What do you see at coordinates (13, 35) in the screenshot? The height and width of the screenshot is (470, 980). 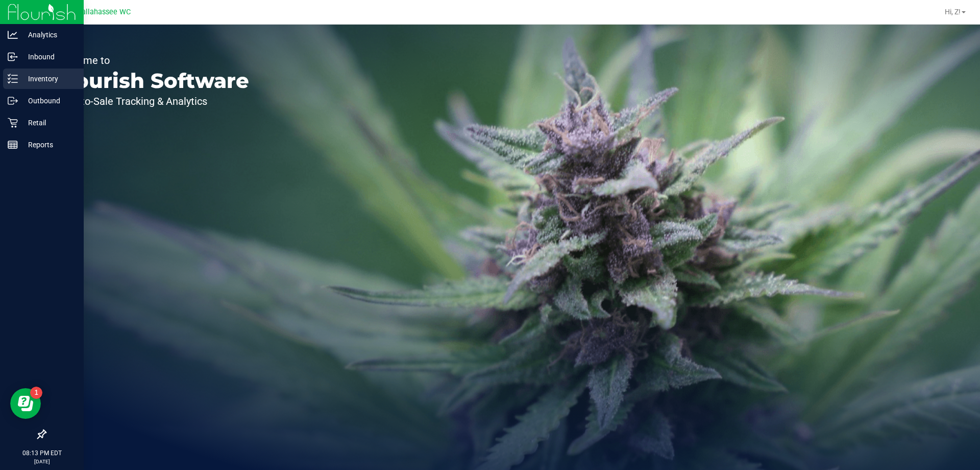 I see `inline-svg: Analytics` at bounding box center [13, 35].